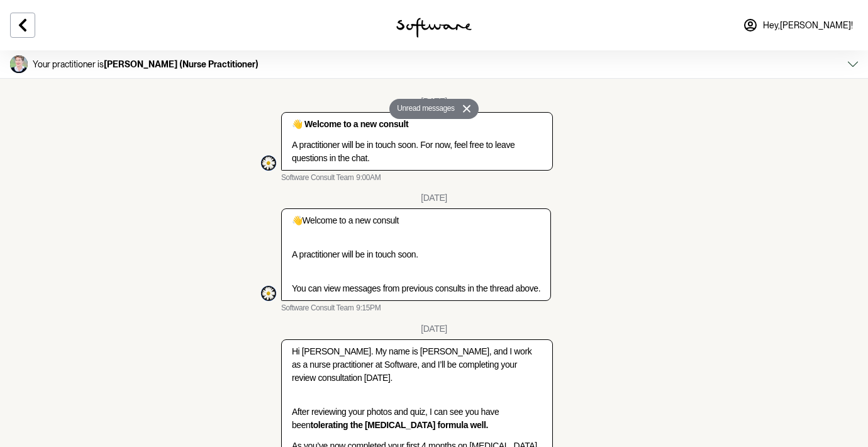 This screenshot has height=447, width=868. Describe the element at coordinates (417, 152) in the screenshot. I see `p: A practitioner will be in touch soon. For now, feel free to leave questions in the chat.` at that location.